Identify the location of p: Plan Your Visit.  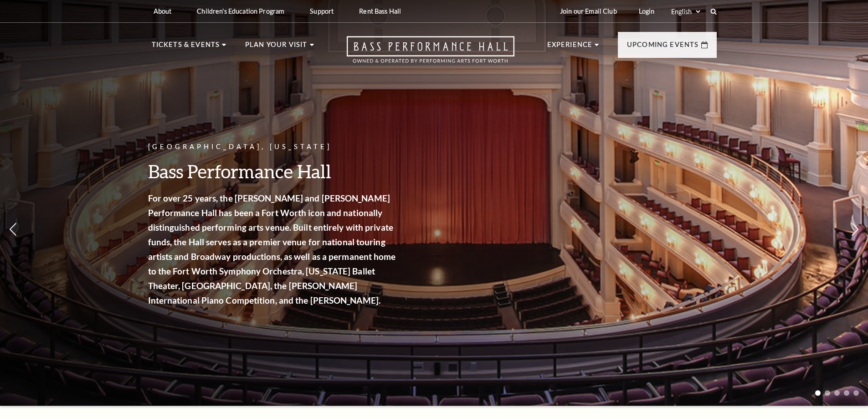
(276, 47).